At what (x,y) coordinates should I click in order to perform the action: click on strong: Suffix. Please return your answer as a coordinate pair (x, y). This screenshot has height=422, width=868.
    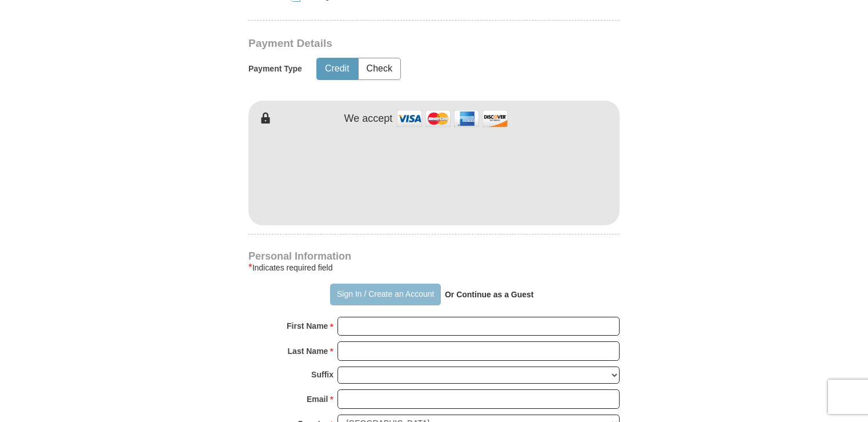
    Looking at the image, I should click on (322, 375).